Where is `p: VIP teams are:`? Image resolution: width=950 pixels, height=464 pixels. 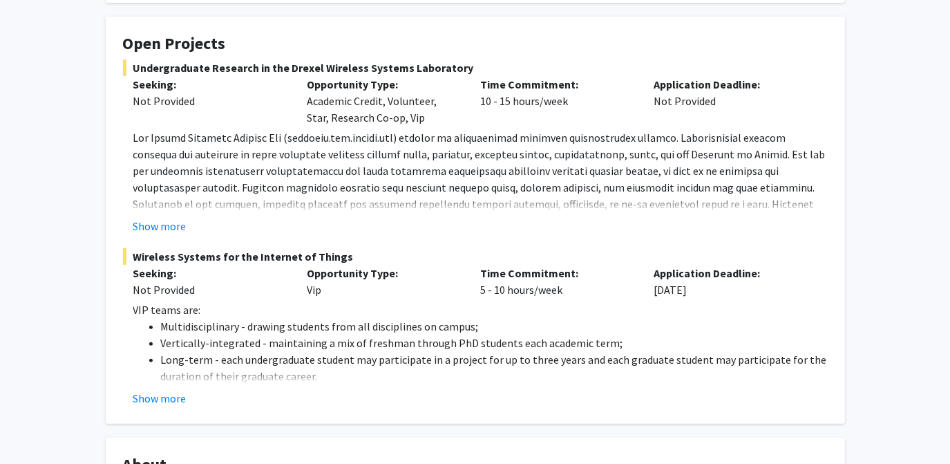 p: VIP teams are: is located at coordinates (480, 310).